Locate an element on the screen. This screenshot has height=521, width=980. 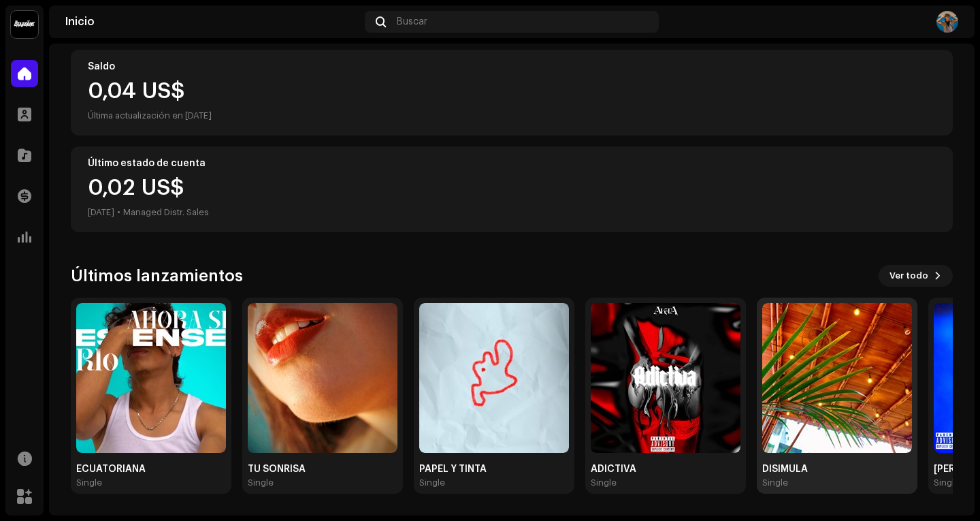
img: 172afa2b-e113-4d82-ab77-290ebf240228 is located at coordinates (837, 378).